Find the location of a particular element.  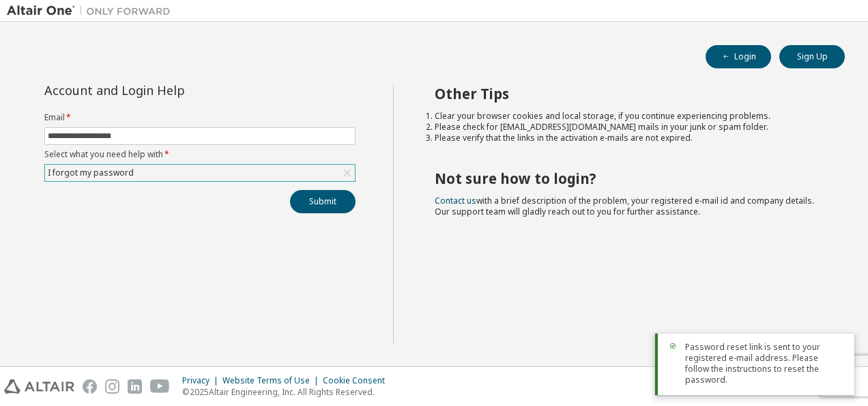

img: instagram.svg is located at coordinates (112, 386).